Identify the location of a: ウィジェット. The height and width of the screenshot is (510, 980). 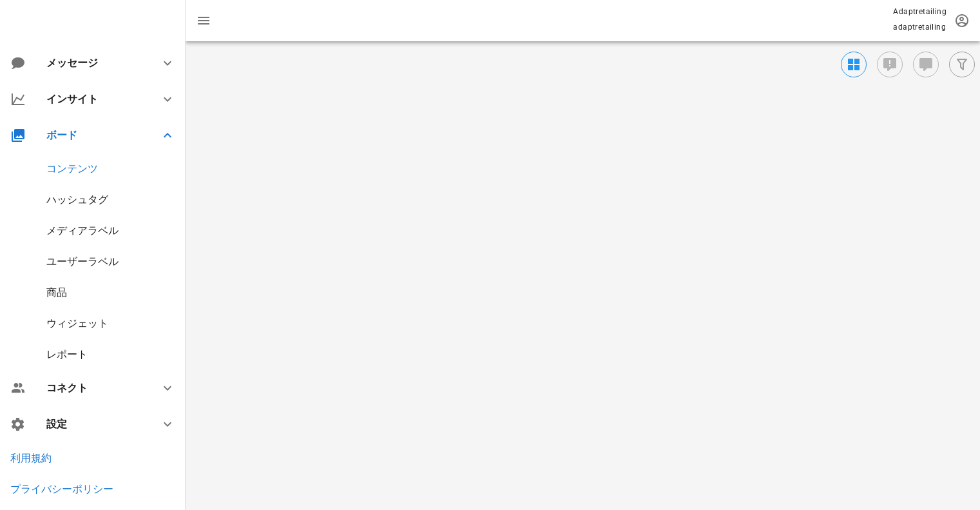
(78, 323).